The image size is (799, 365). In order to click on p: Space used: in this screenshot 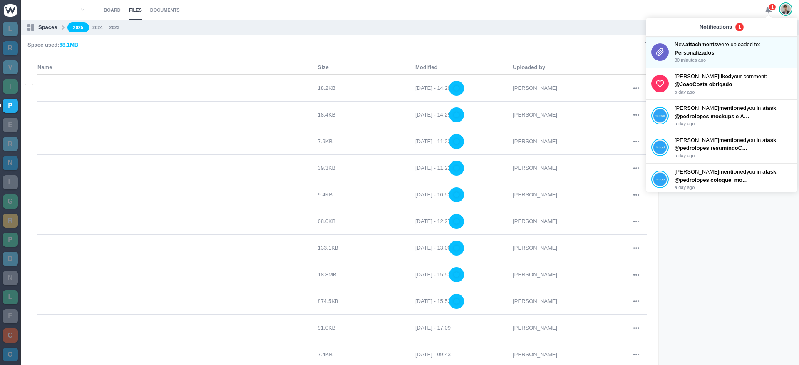, I will do `click(53, 45)`.